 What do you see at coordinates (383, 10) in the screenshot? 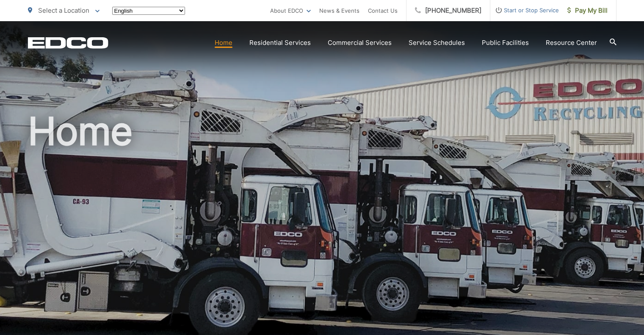
I see `a: Contact Us` at bounding box center [383, 10].